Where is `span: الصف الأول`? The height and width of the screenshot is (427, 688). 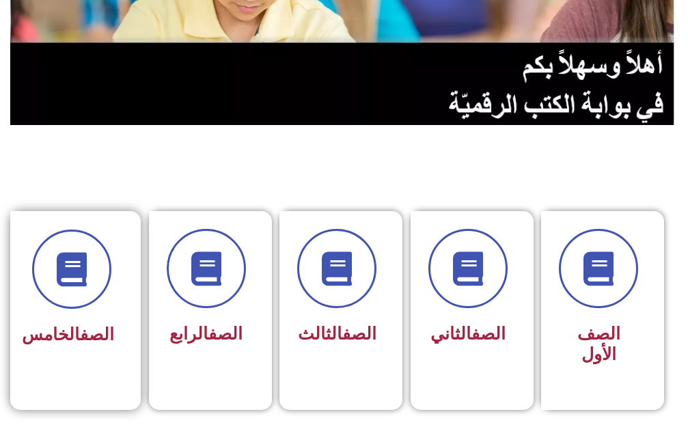 span: الصف الأول is located at coordinates (598, 344).